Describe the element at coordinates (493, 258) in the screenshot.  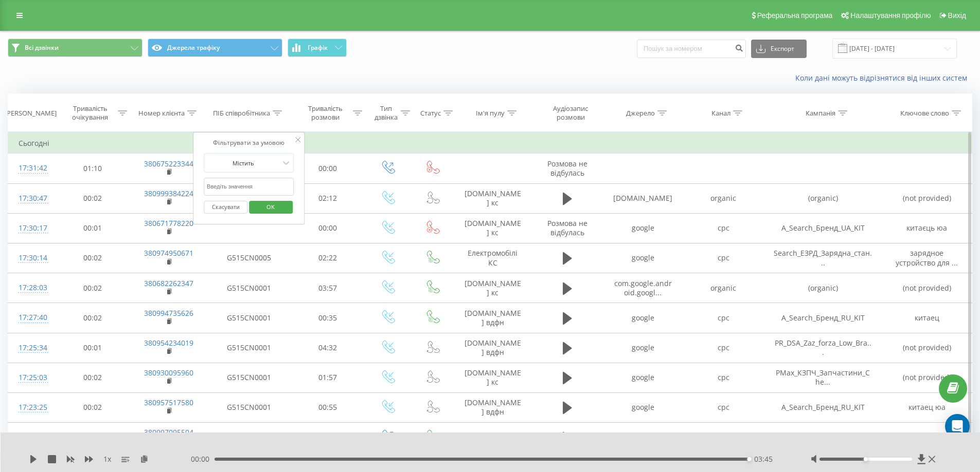
I see `td: Електромобілі КС` at that location.